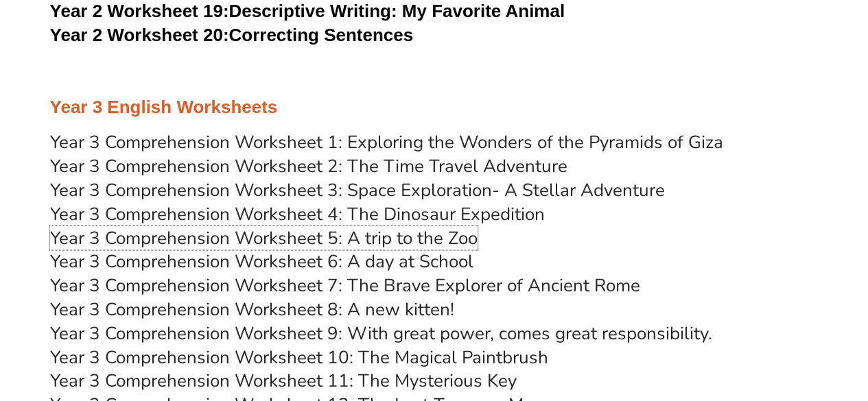 The image size is (868, 401). Describe the element at coordinates (139, 11) in the screenshot. I see `span: Year 2 Worksheet 19:` at that location.